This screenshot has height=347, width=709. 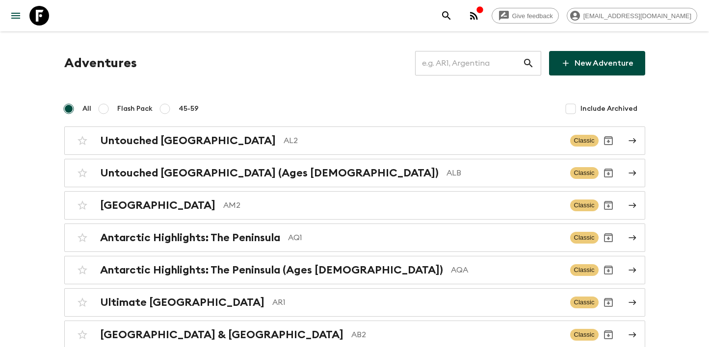 What do you see at coordinates (447, 16) in the screenshot?
I see `button: search adventures` at bounding box center [447, 16].